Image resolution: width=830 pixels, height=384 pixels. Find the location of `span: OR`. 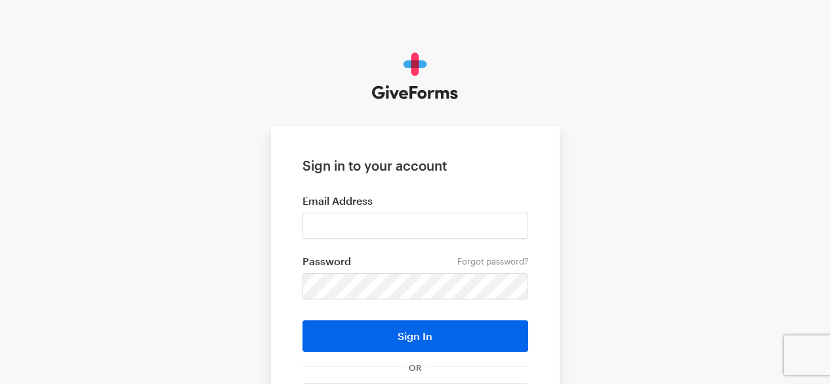

span: OR is located at coordinates (415, 367).